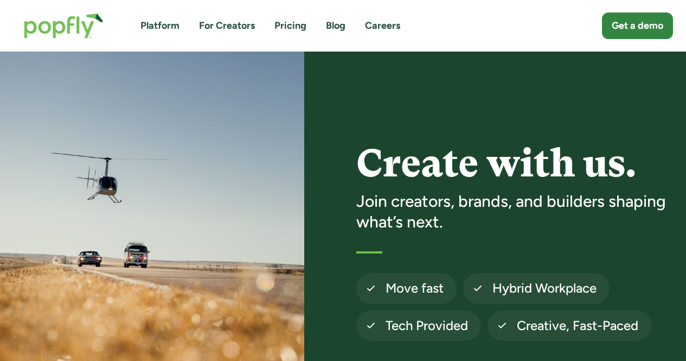  Describe the element at coordinates (336, 25) in the screenshot. I see `a: Blog` at that location.